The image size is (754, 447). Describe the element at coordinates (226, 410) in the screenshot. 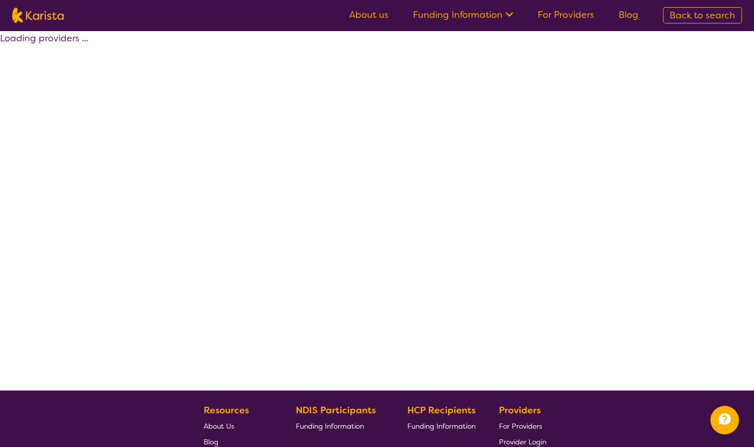

I see `b: Resources` at that location.